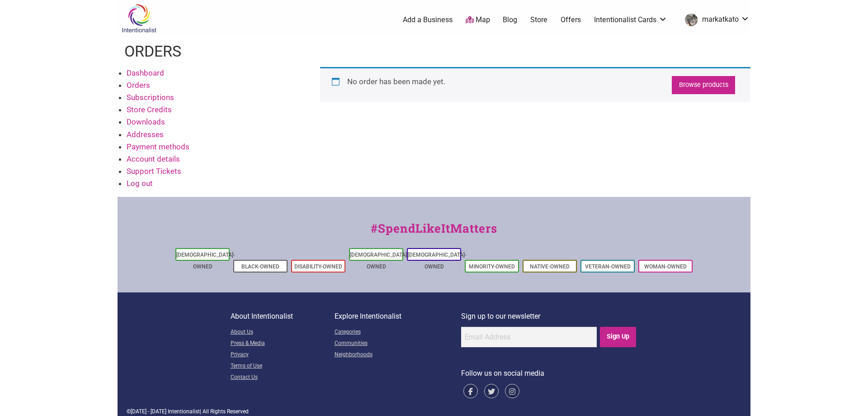 The image size is (868, 416). Describe the element at coordinates (145, 73) in the screenshot. I see `a: Dashboard` at that location.